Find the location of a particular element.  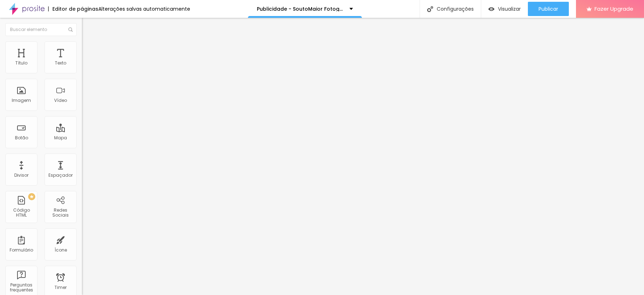

div: Texto is located at coordinates (61, 63).